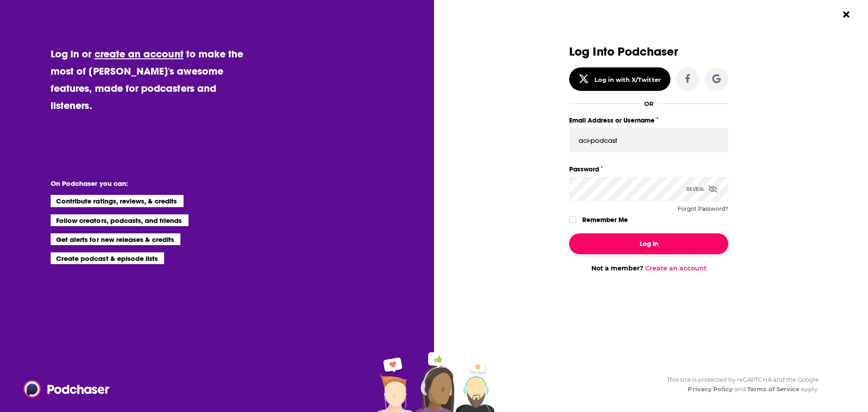 Image resolution: width=868 pixels, height=412 pixels. I want to click on input: Email Address or Username, so click(648, 140).